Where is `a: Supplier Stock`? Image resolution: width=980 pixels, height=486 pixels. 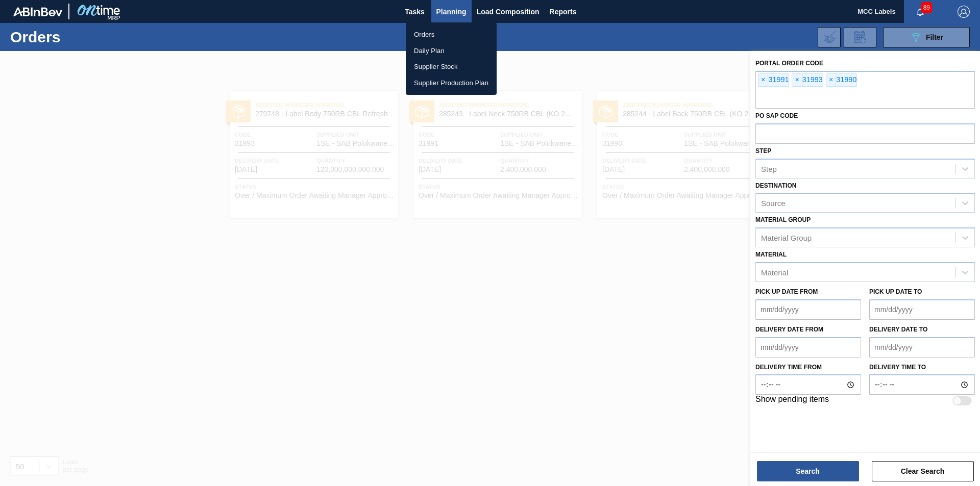 a: Supplier Stock is located at coordinates (451, 67).